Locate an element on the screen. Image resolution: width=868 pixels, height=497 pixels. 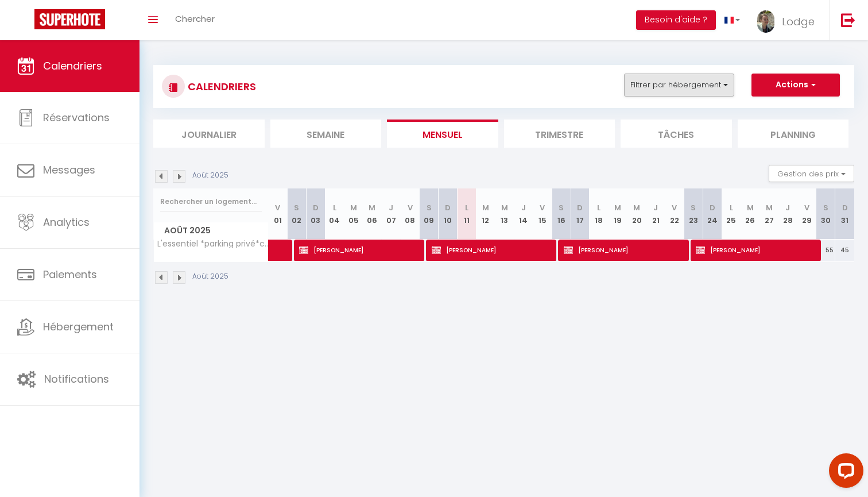
th: 02 is located at coordinates (296, 214).